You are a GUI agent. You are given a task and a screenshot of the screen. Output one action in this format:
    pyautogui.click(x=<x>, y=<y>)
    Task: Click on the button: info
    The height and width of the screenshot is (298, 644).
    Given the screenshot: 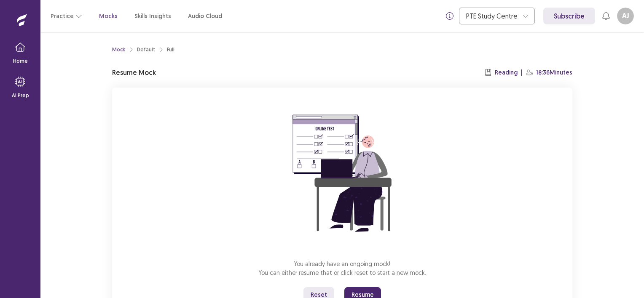 What is the action you would take?
    pyautogui.click(x=449, y=16)
    